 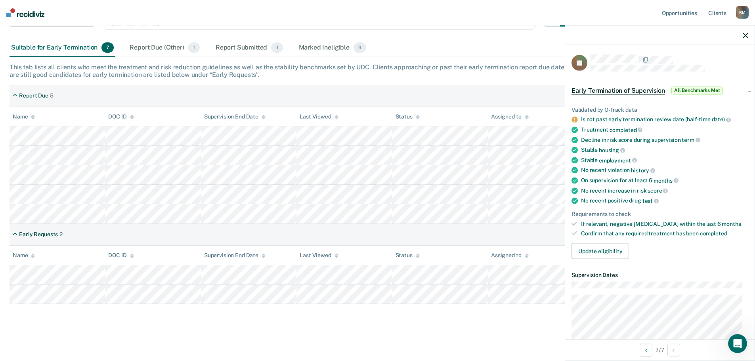 I want to click on div: Early Termination of SupervisionAll Benchmarks Met, so click(x=660, y=90).